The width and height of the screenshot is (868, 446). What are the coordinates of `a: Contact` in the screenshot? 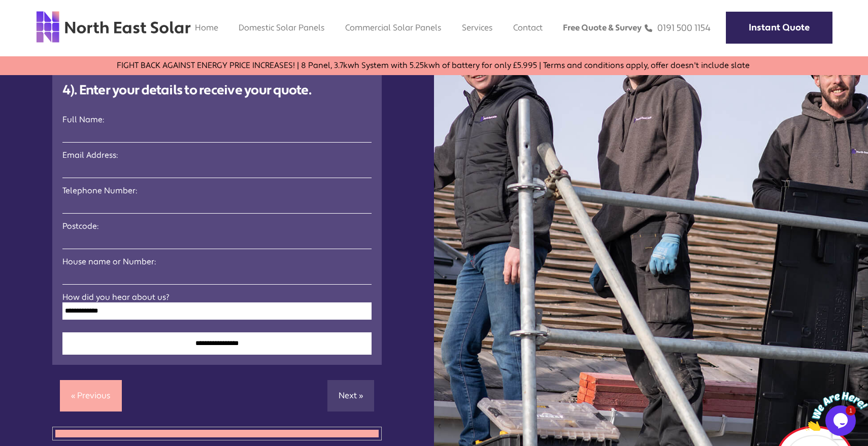 It's located at (528, 28).